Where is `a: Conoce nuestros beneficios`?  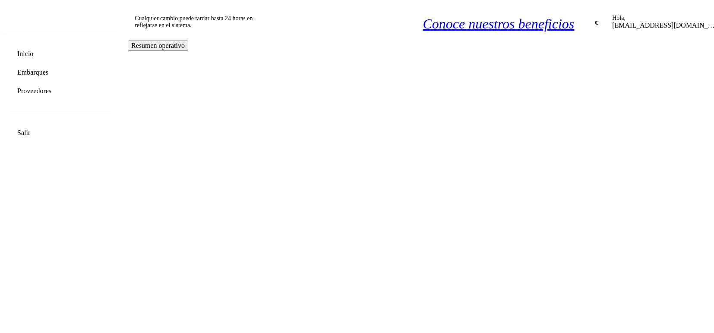 a: Conoce nuestros beneficios is located at coordinates (498, 24).